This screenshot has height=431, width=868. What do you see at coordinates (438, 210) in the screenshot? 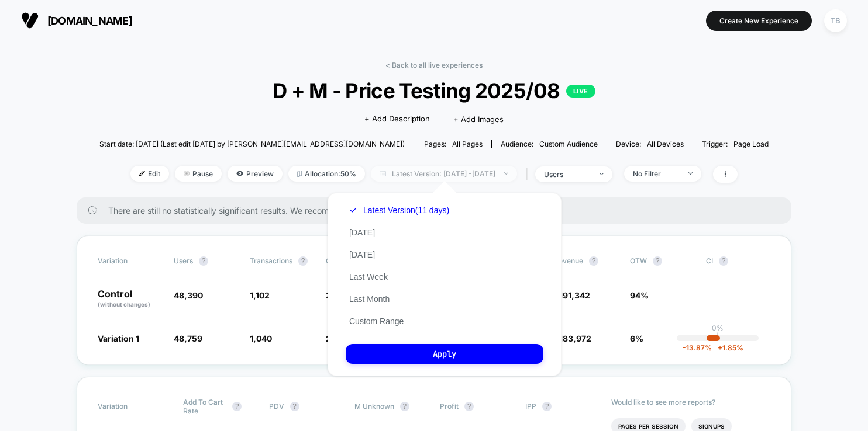
I see `span: There are still no statistically significant results. We recommend waiting a few more days` at bounding box center [438, 210].